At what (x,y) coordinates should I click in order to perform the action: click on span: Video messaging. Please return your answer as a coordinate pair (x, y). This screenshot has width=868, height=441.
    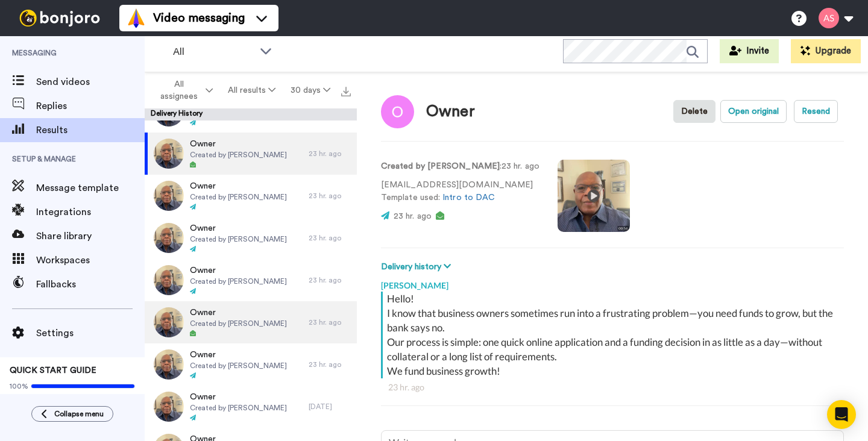
    Looking at the image, I should click on (199, 18).